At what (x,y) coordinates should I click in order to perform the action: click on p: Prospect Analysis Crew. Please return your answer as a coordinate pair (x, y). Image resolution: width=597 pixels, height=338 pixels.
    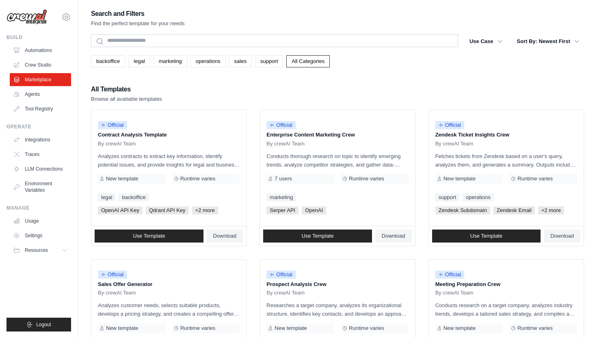
    Looking at the image, I should click on (337, 284).